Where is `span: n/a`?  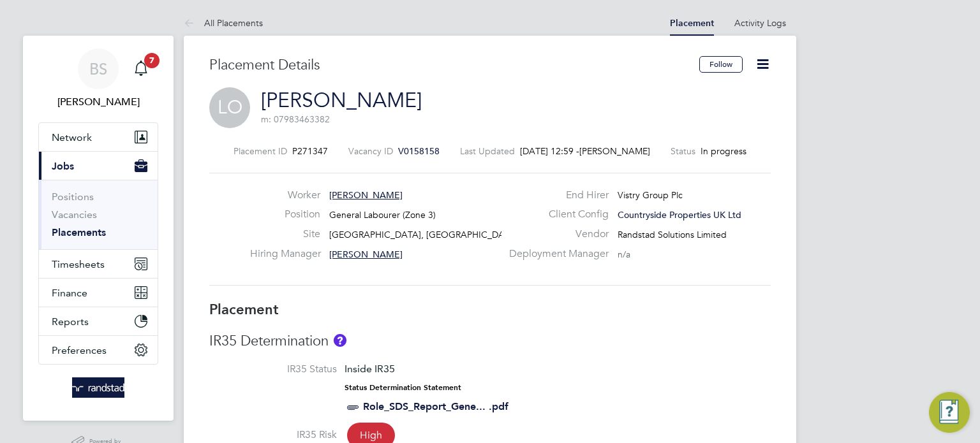 span: n/a is located at coordinates (623, 254).